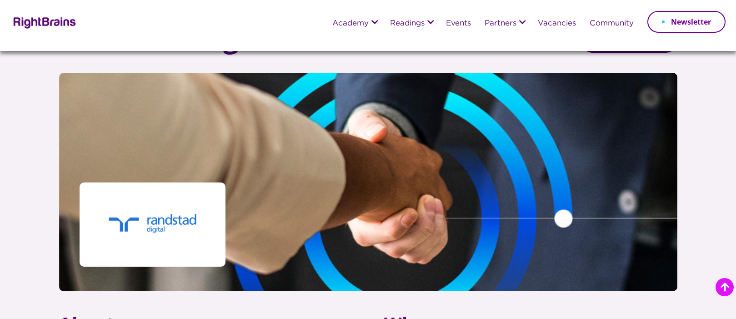 This screenshot has height=319, width=736. Describe the element at coordinates (350, 24) in the screenshot. I see `a: Academy` at that location.